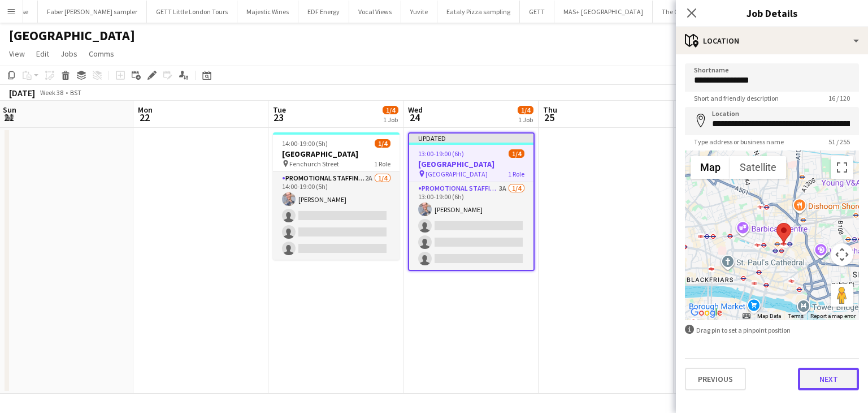  Describe the element at coordinates (278, 117) in the screenshot. I see `span: 23` at that location.